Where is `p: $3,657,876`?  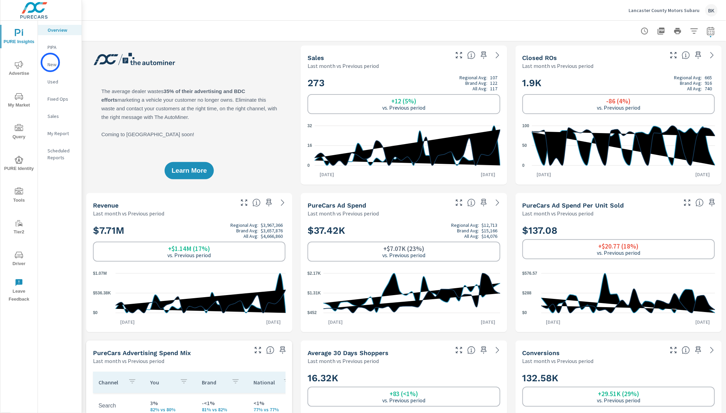
p: $3,657,876 is located at coordinates (272, 230).